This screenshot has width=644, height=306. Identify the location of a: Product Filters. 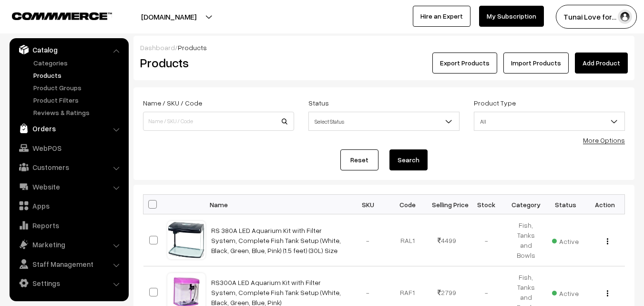
(78, 100).